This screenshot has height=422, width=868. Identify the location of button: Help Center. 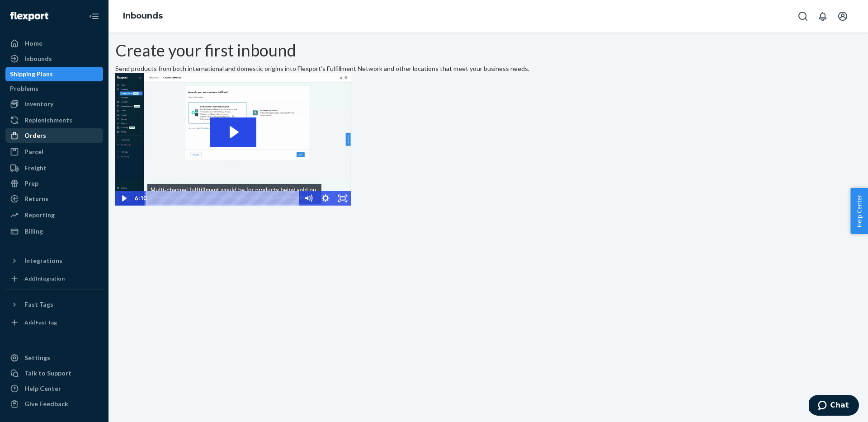
(859, 211).